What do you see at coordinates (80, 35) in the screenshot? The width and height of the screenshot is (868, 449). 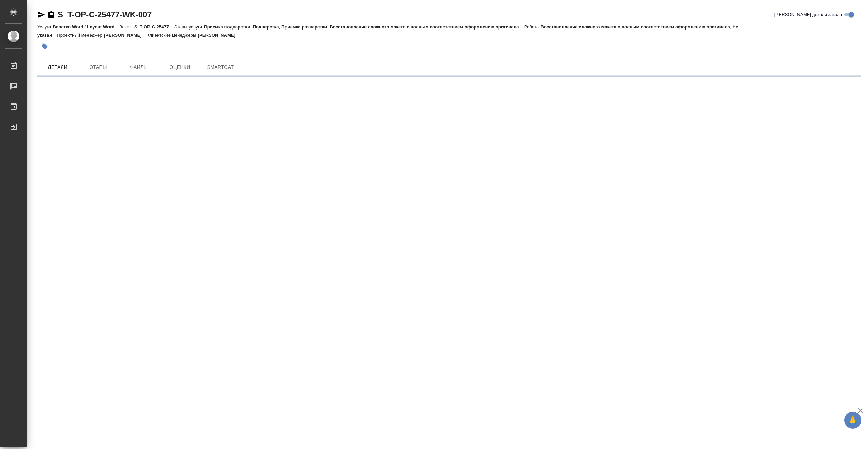 I see `p: Проектный менеджер` at bounding box center [80, 35].